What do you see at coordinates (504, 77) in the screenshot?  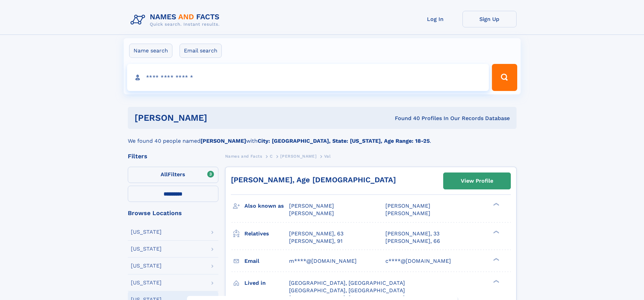 I see `button: Search Button` at bounding box center [504, 77].